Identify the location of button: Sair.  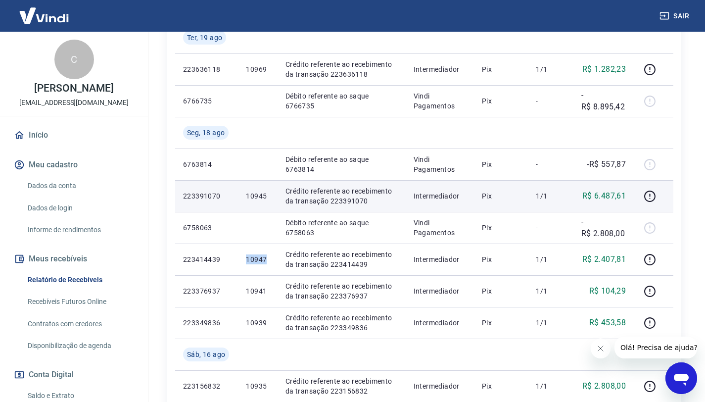
(676, 16).